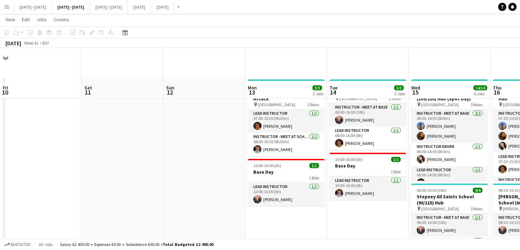 Image resolution: width=520 pixels, height=250 pixels. What do you see at coordinates (17, 244) in the screenshot?
I see `button: Budgeted` at bounding box center [17, 244].